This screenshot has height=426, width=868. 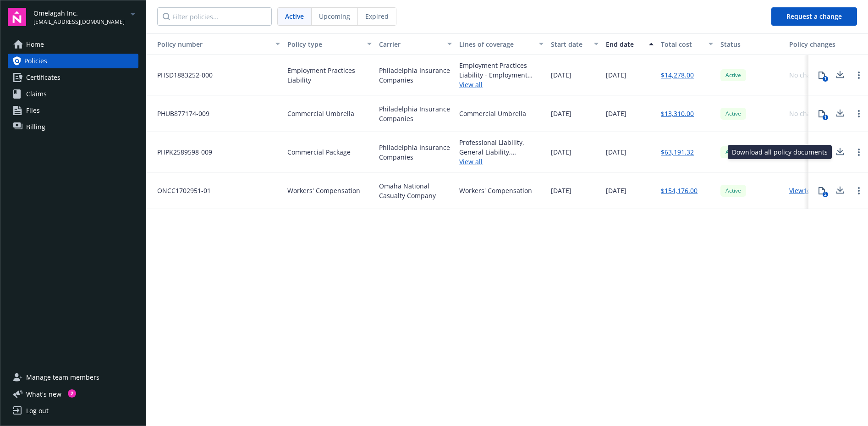 What do you see at coordinates (37, 94) in the screenshot?
I see `span: Claims` at bounding box center [37, 94].